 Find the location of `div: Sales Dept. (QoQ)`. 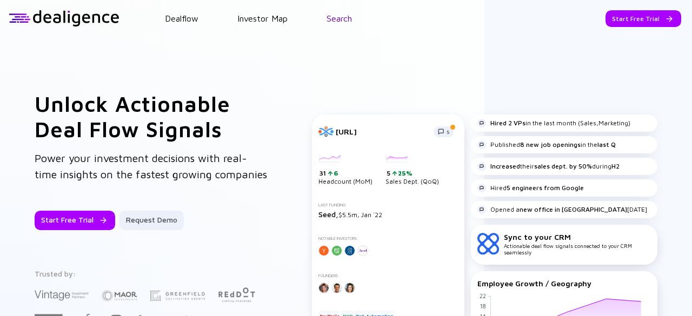

div: Sales Dept. (QoQ) is located at coordinates (412, 170).